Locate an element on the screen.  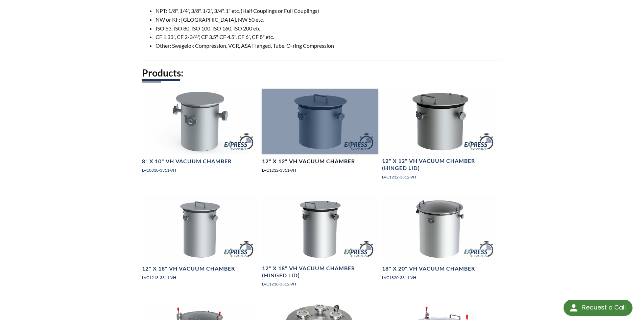
a: LVC1218-3312-VH Express Chamber, angled view12" X 18" VH Vacuum Chamber (Hinged Lid)LVC1218-3312-VH is located at coordinates (320, 245).